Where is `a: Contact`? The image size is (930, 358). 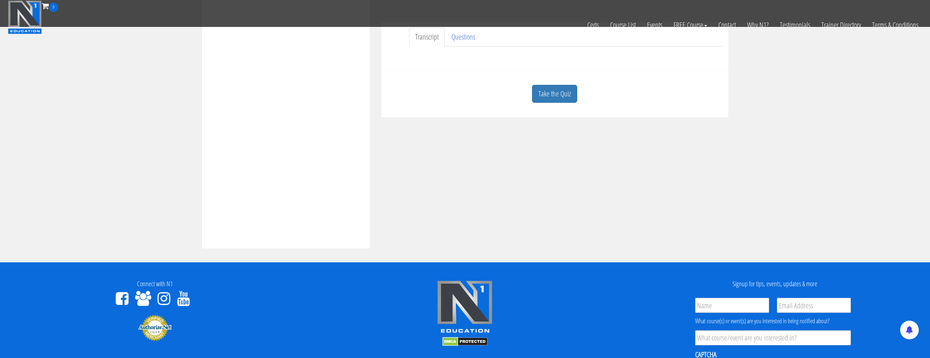
a: Contact is located at coordinates (727, 25).